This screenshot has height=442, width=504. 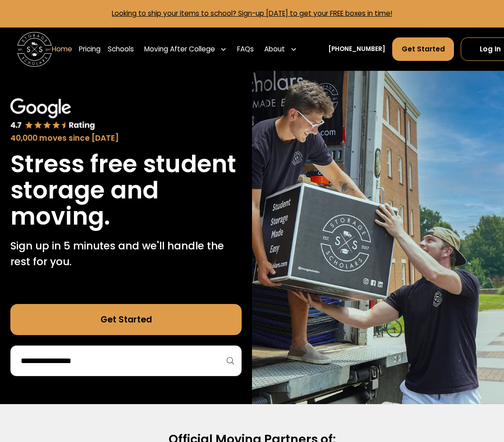 What do you see at coordinates (53, 114) in the screenshot?
I see `img: Google 4.7 star rating` at bounding box center [53, 114].